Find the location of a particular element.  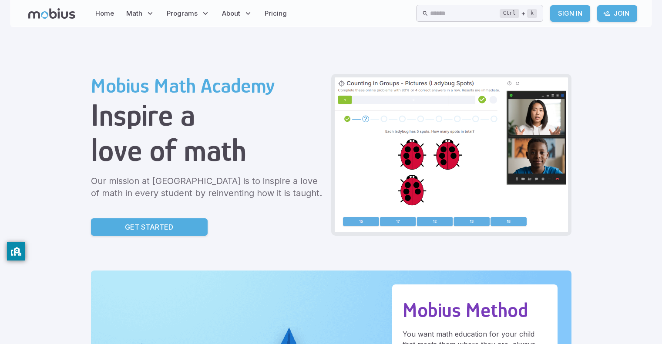

a: Get Started is located at coordinates (149, 227).